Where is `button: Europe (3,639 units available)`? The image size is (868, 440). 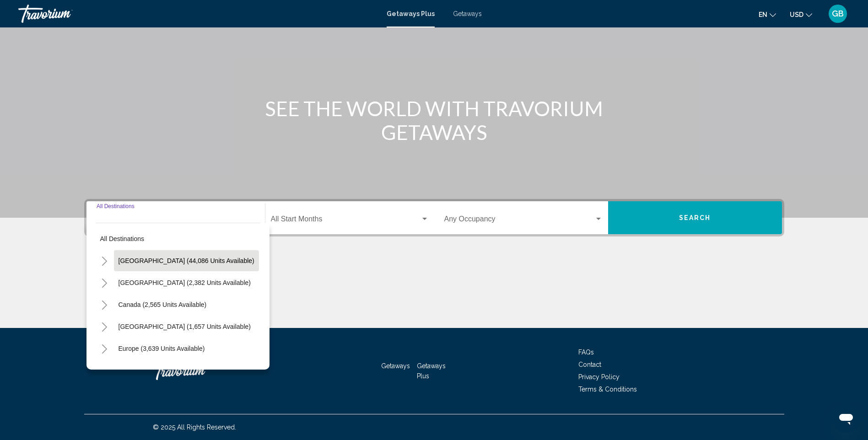
button: Europe (3,639 units available) is located at coordinates (162, 349).